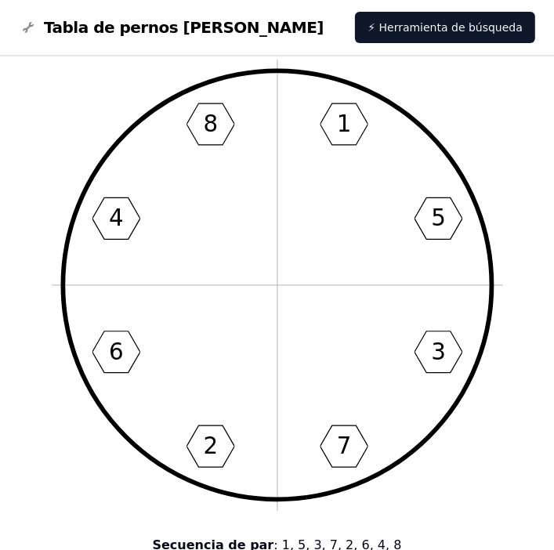  I want to click on text: 5, so click(438, 219).